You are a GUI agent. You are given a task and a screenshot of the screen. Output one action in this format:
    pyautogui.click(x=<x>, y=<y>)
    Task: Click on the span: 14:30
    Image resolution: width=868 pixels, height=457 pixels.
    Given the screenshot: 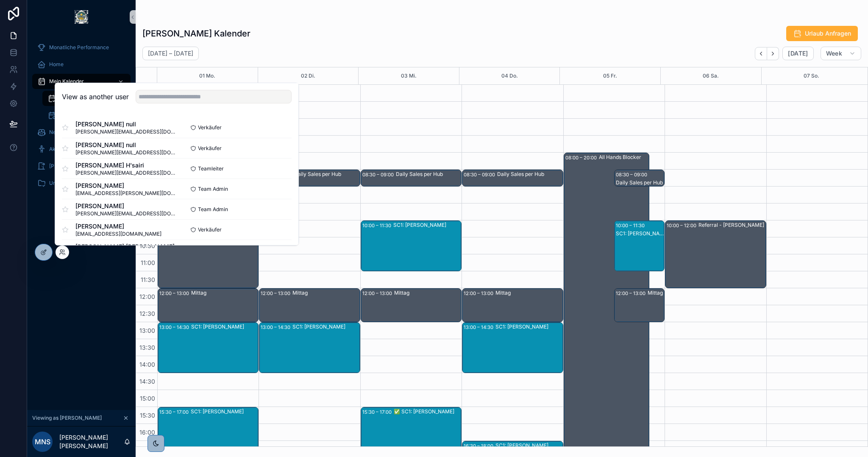 What is the action you would take?
    pyautogui.click(x=147, y=381)
    